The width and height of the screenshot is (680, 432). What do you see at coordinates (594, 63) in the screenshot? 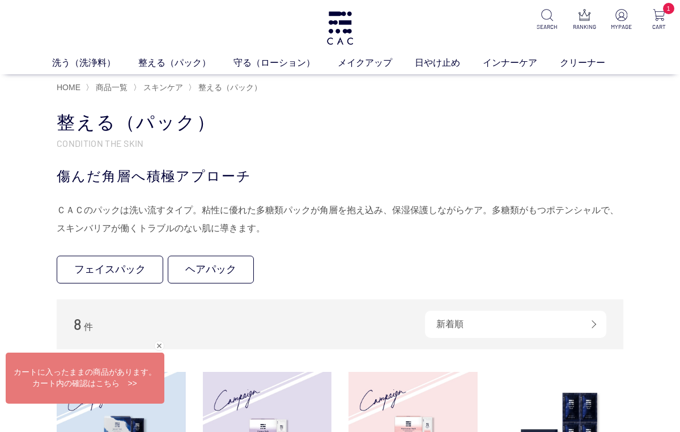
I see `a: クリーナー` at bounding box center [594, 63].